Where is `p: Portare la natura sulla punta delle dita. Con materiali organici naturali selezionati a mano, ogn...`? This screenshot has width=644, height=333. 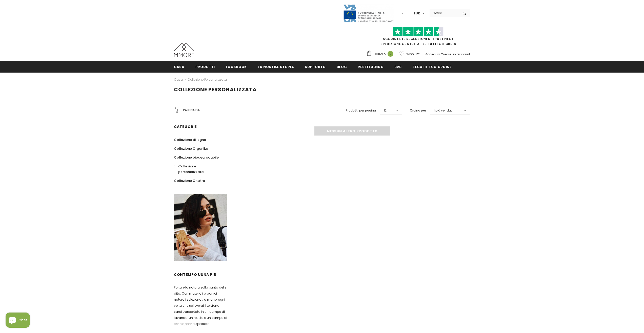
p: Portare la natura sulla punta delle dita. Con materiali organici naturali selezionati a mano, ogn... is located at coordinates (201, 306).